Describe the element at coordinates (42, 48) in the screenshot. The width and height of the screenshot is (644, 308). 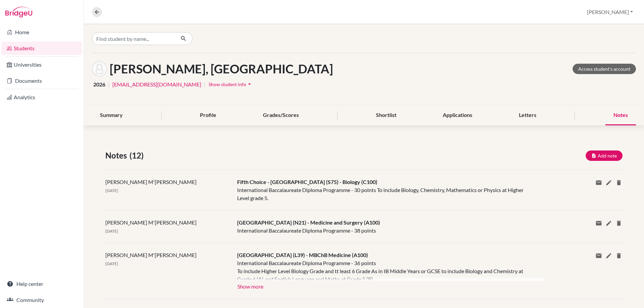
I see `a: Students` at that location.